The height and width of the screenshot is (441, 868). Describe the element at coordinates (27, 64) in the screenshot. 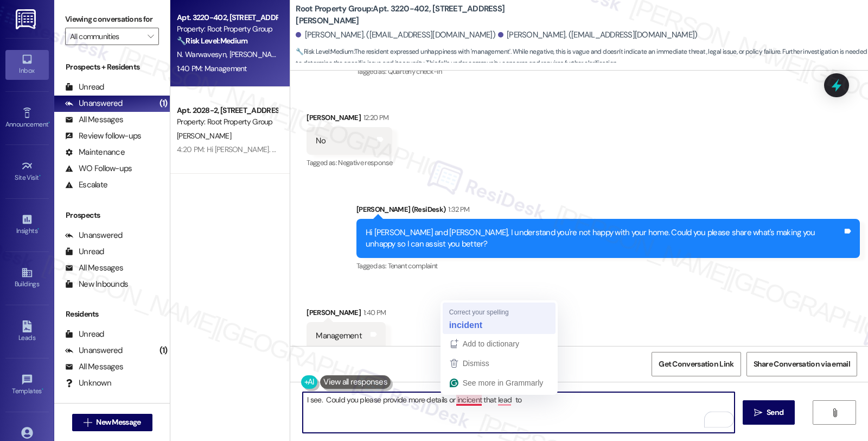

I see `a: Inbox` at that location.